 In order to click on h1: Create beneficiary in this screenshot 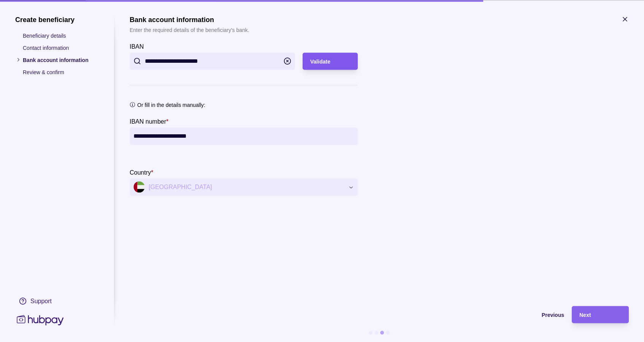, I will do `click(57, 20)`.